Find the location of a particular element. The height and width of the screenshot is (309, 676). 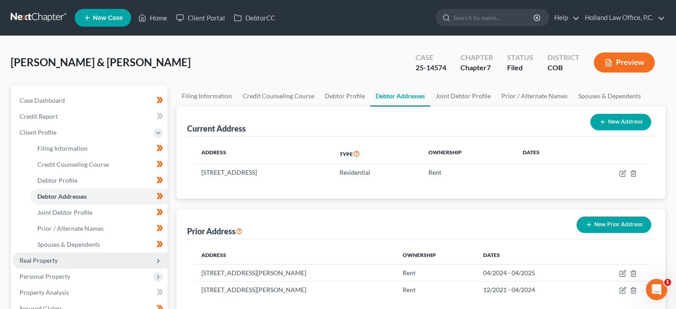

span: Spouses & Dependents is located at coordinates (68, 244).